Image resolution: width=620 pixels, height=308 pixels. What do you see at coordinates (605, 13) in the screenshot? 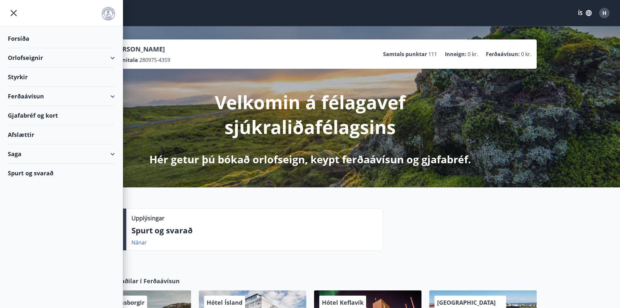
I see `button: H` at bounding box center [605, 13].